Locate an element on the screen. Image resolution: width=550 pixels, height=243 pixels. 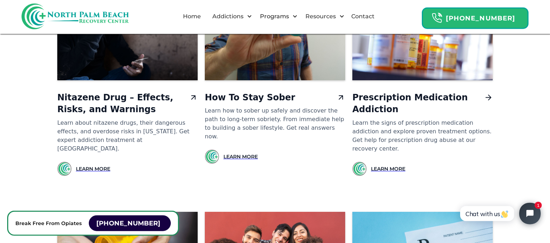
p: Break Free From Opiates is located at coordinates (48, 223).